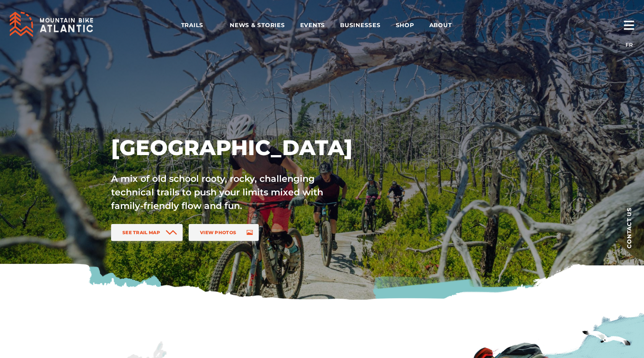 Image resolution: width=644 pixels, height=358 pixels. Describe the element at coordinates (147, 233) in the screenshot. I see `a: See Trail Map` at that location.